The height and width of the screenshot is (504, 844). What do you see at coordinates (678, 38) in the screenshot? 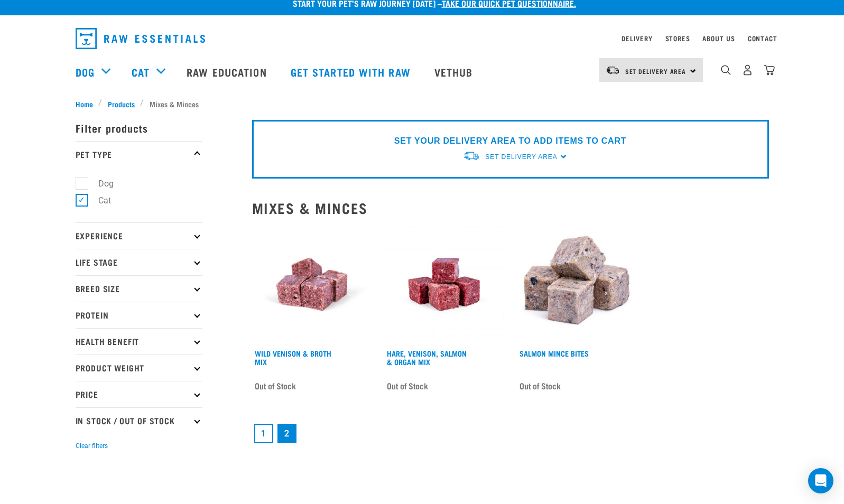
I see `a: Stores` at bounding box center [678, 38].